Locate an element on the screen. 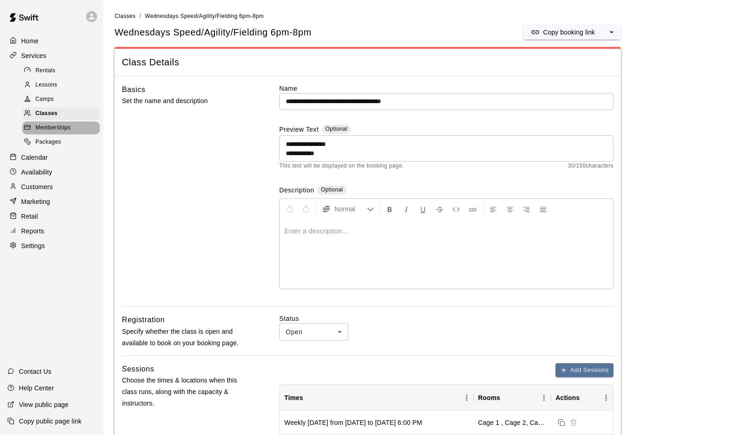 This screenshot has width=746, height=435. p: Specify whether the class is open and available to book on your booking page. is located at coordinates (186, 338).